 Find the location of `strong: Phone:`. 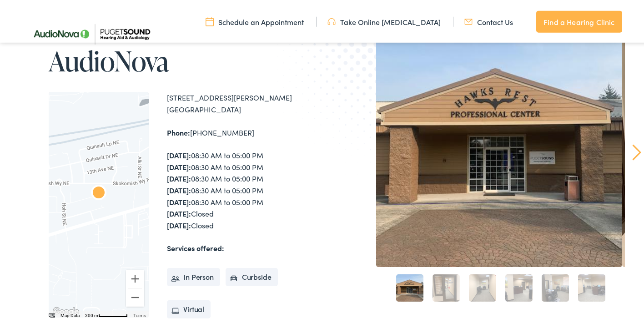

strong: Phone: is located at coordinates (178, 131).